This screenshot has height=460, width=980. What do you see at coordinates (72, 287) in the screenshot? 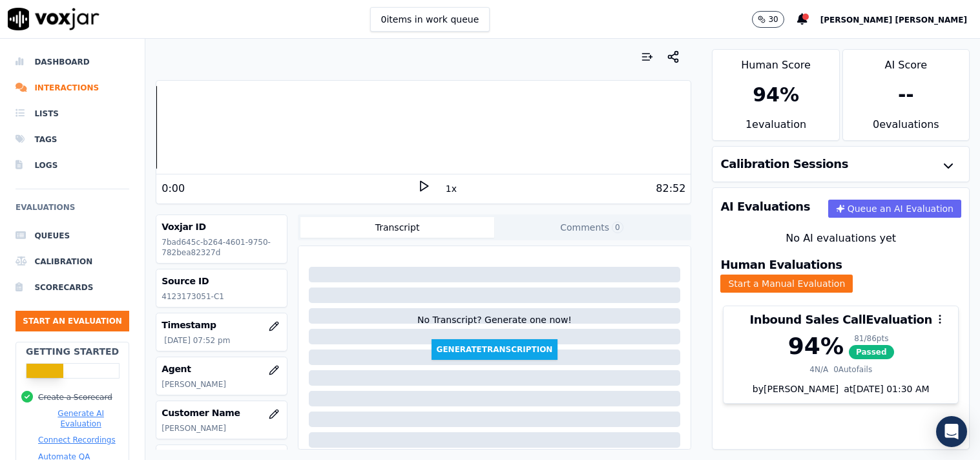
I see `li: Scorecards` at bounding box center [72, 287].